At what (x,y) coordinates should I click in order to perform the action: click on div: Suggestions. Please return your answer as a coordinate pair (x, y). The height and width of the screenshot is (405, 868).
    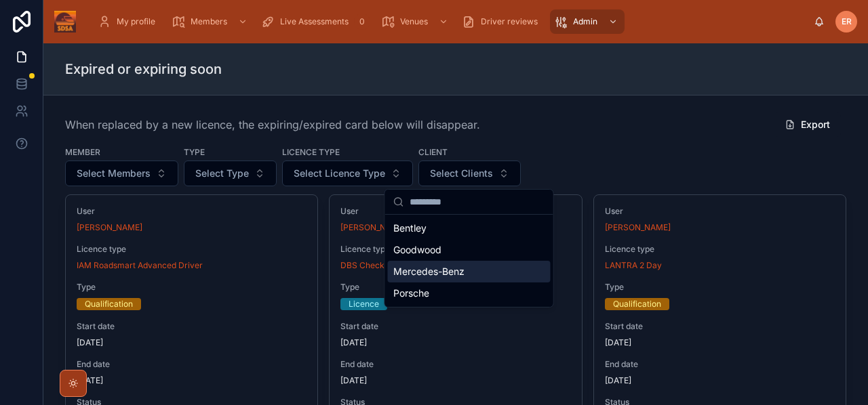
    Looking at the image, I should click on (469, 261).